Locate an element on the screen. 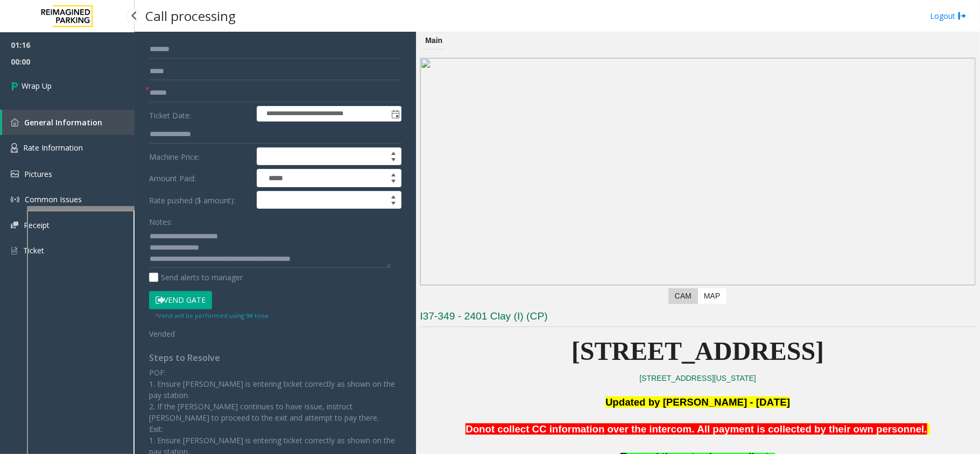 The height and width of the screenshot is (454, 980). span: Pictures is located at coordinates (38, 174).